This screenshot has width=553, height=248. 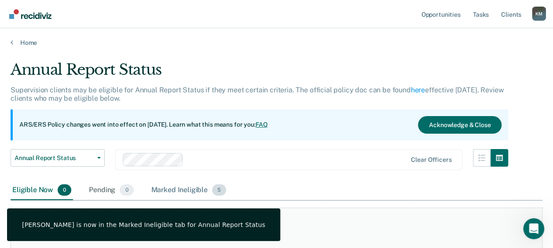 I want to click on div: Marked Ineligible5, so click(x=189, y=191).